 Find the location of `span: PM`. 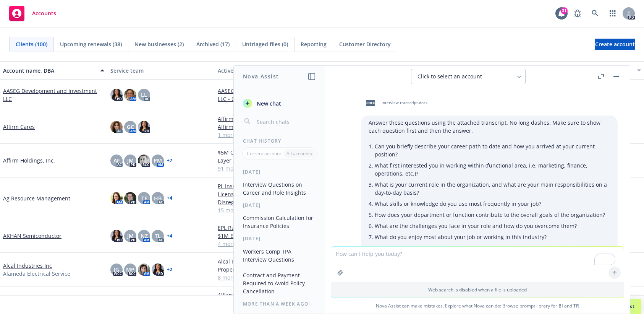

span: PM is located at coordinates (158, 160).